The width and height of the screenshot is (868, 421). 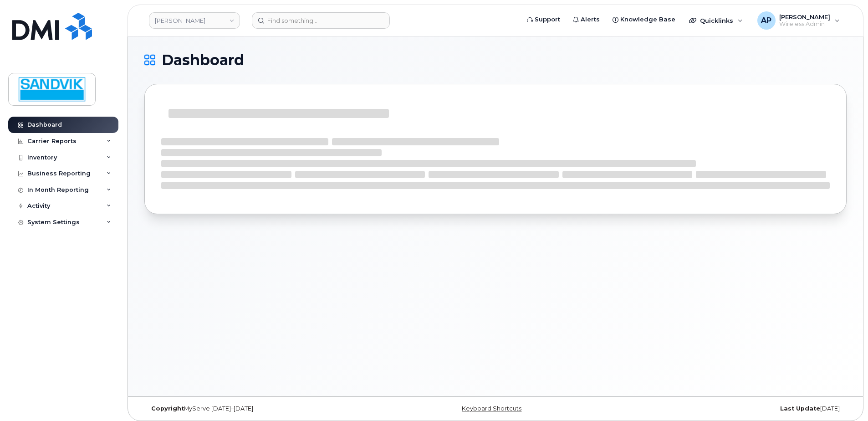 I want to click on a: Keyboard Shortcuts, so click(x=491, y=408).